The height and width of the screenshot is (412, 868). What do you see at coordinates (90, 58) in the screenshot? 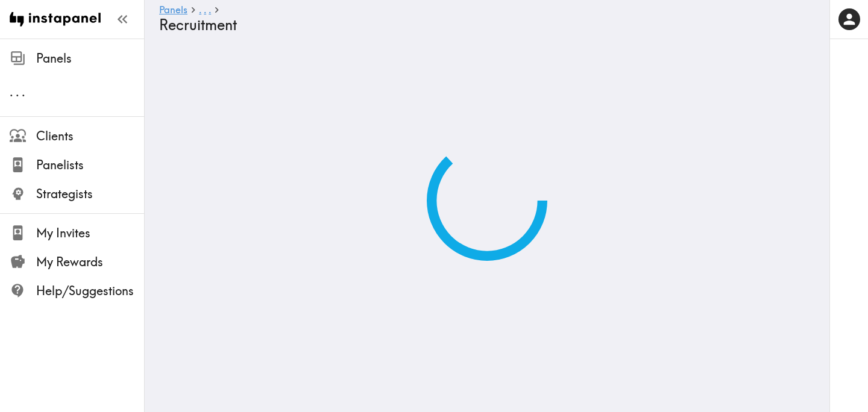
I see `span: Panels` at bounding box center [90, 58].